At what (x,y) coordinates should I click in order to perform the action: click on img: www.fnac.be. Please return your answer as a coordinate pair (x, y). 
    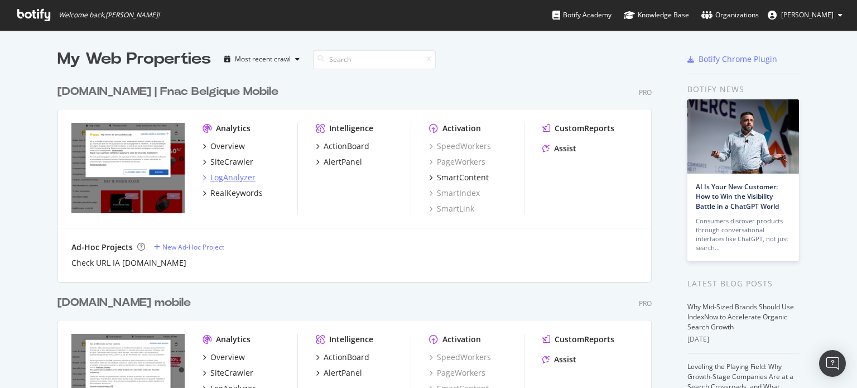
    Looking at the image, I should click on (128, 168).